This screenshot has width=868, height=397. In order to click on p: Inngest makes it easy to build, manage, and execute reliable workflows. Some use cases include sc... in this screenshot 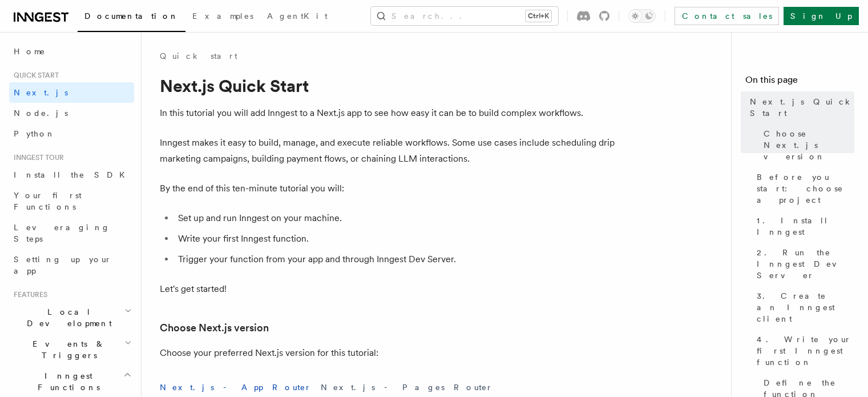, I will do `click(388, 151)`.